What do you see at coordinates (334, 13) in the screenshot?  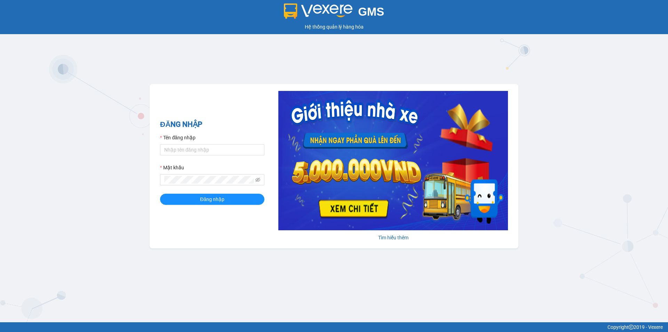 I see `a: GMS` at bounding box center [334, 13].